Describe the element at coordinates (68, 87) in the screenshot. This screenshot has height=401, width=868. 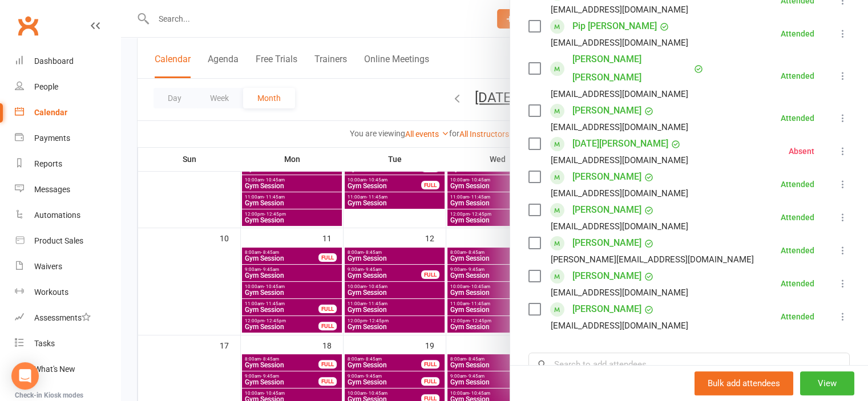
I see `a: People` at that location.